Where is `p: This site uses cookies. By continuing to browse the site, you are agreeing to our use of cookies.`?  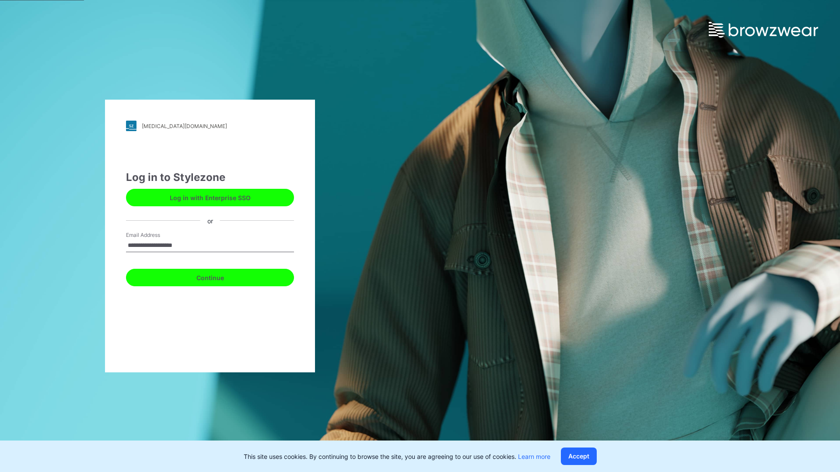
p: This site uses cookies. By continuing to browse the site, you are agreeing to our use of cookies. is located at coordinates (397, 457).